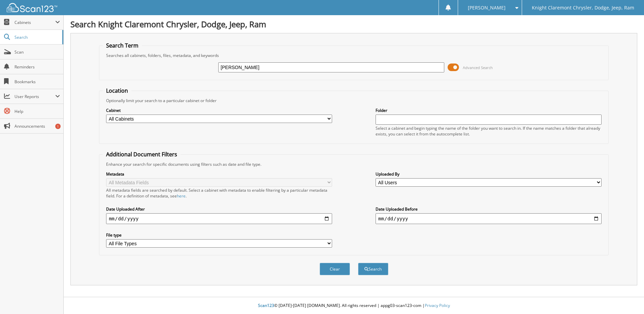 This screenshot has height=314, width=644. I want to click on div: Enhance your search for specific documents using filters such as date and file type., so click(354, 164).